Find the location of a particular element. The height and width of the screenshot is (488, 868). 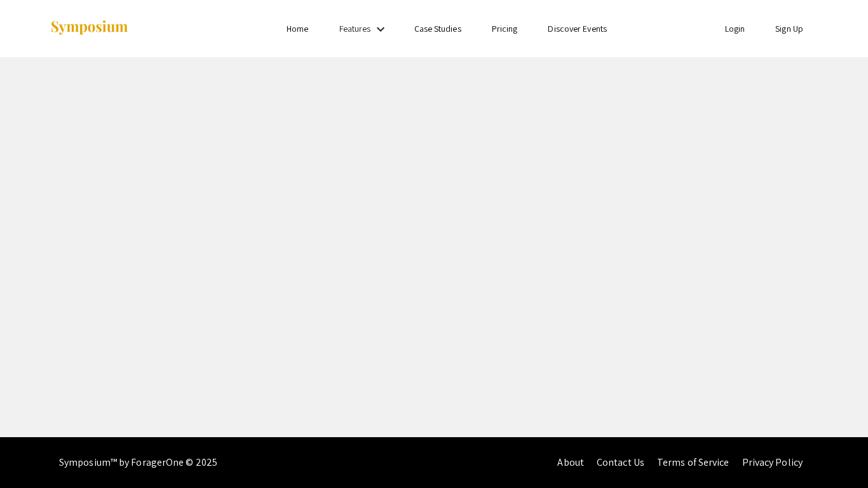

a: Discover Events is located at coordinates (577, 29).